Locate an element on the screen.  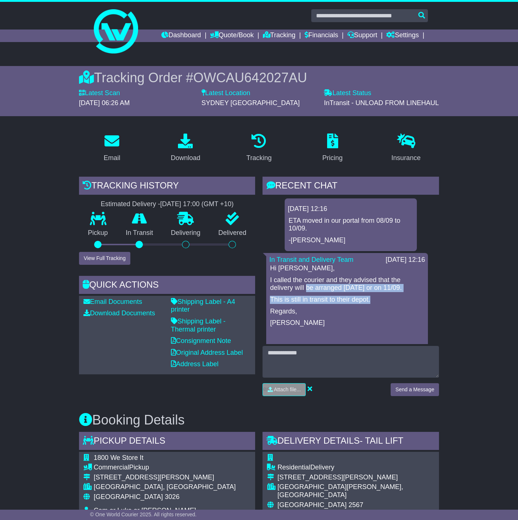
button: Send a Message is located at coordinates (414, 390).